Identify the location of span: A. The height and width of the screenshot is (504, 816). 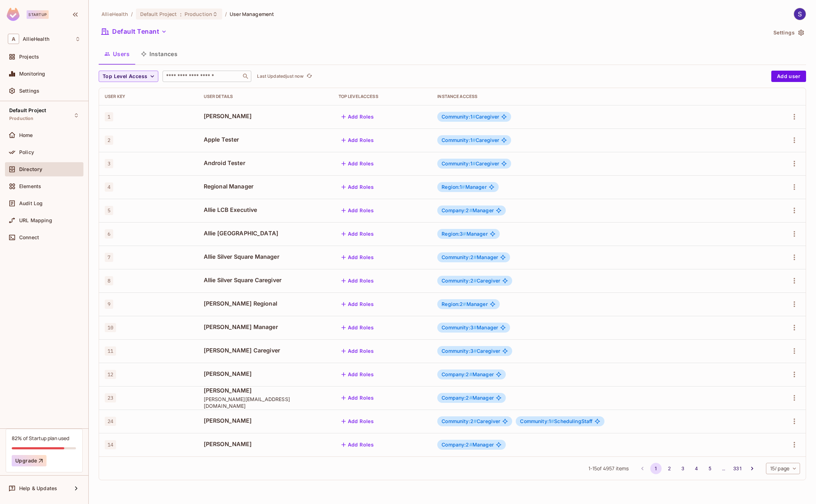
(13, 39).